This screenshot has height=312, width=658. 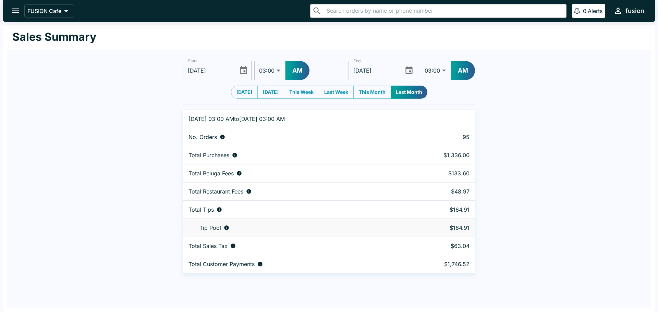 I want to click on button: Last Week, so click(x=336, y=92).